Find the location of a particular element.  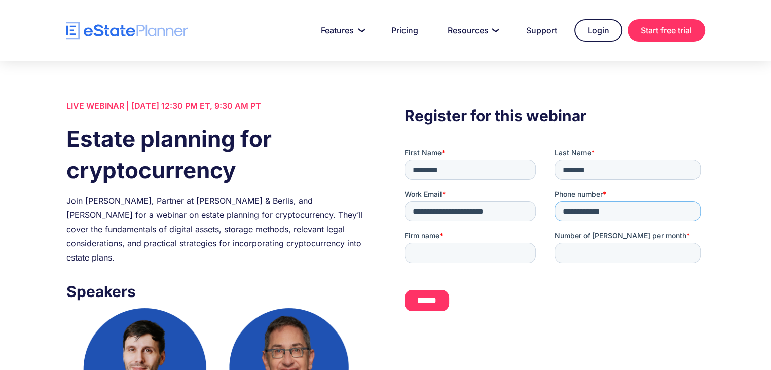

h1: Estate planning for cryptocurrency is located at coordinates (216, 155).